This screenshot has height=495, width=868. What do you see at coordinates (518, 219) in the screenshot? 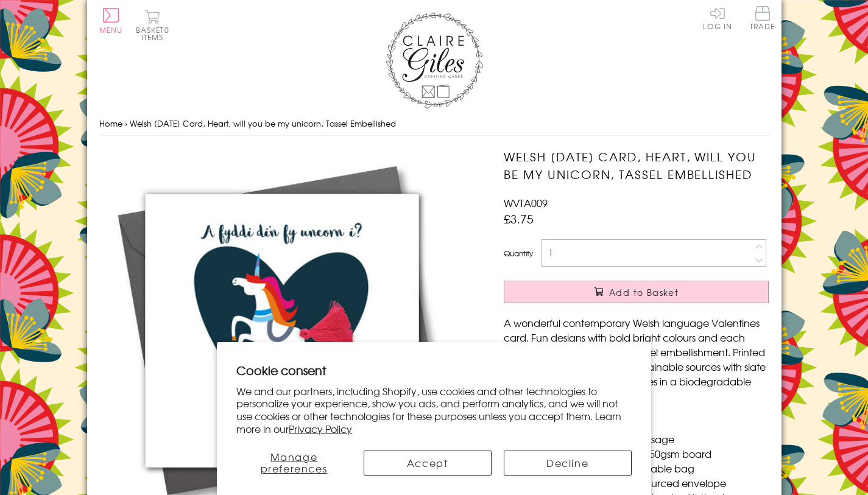
I see `span: £3.75` at bounding box center [518, 219].